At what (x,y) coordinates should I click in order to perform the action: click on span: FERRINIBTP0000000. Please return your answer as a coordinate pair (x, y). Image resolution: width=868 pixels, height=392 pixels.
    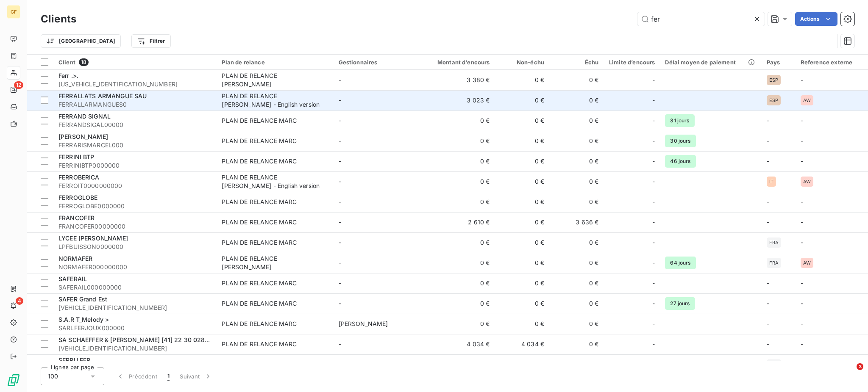
    Looking at the image, I should click on (135, 166).